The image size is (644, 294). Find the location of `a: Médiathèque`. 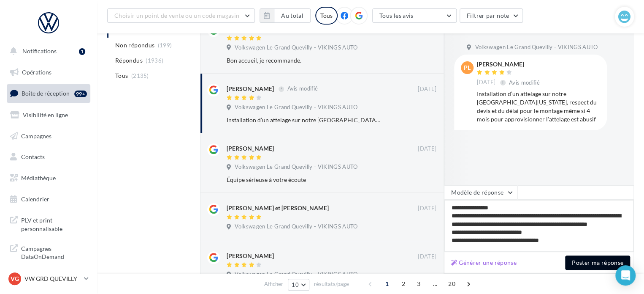

a: Médiathèque is located at coordinates (48, 178).